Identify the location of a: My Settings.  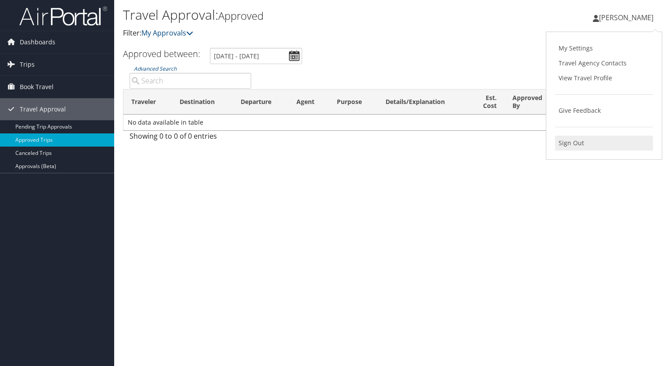
(604, 48).